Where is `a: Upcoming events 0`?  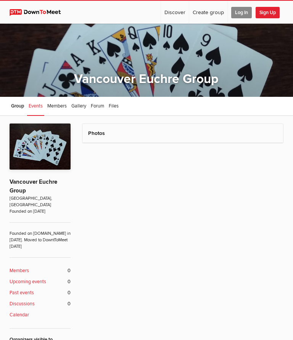
a: Upcoming events 0 is located at coordinates (40, 282).